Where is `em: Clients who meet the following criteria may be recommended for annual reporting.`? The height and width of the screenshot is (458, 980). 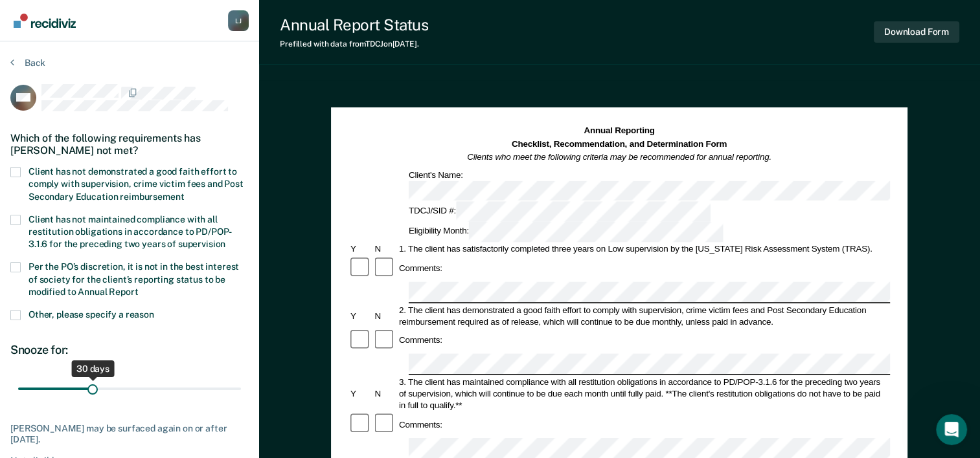 em: Clients who meet the following criteria may be recommended for annual reporting. is located at coordinates (620, 157).